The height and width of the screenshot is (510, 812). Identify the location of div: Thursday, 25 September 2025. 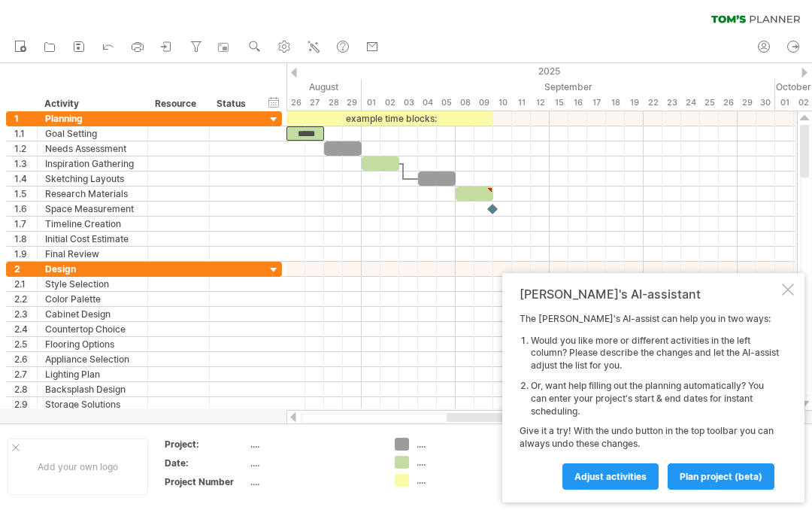
(709, 103).